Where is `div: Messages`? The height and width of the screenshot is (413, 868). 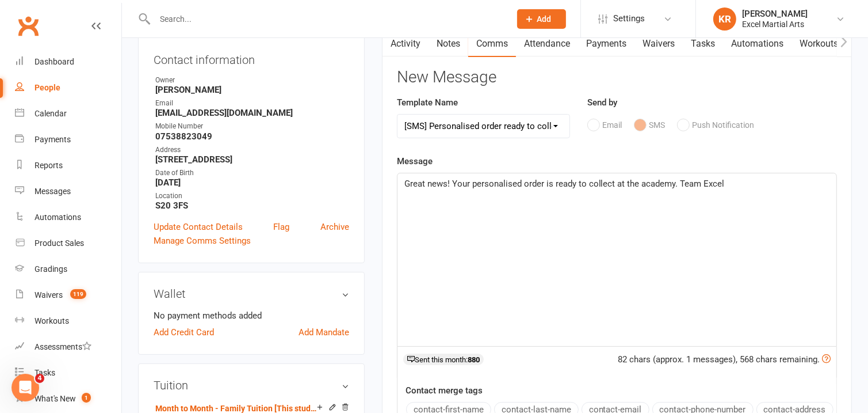
div: Messages is located at coordinates (52, 191).